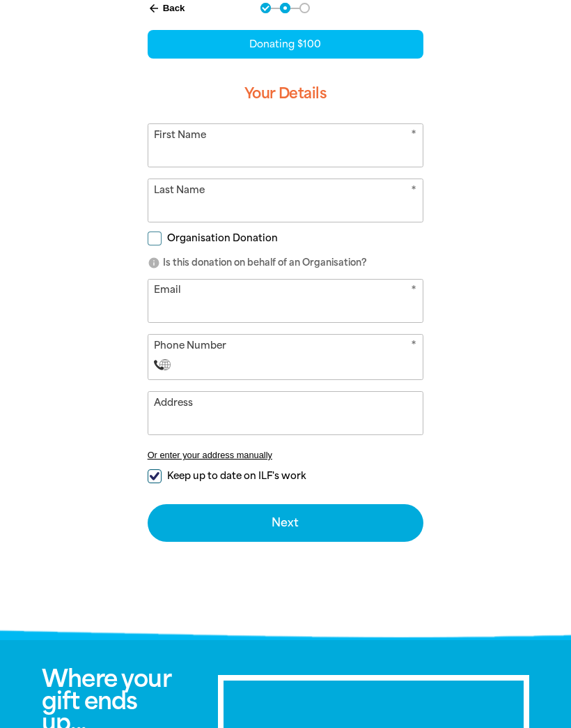 Image resolution: width=571 pixels, height=728 pixels. I want to click on button: Next, so click(286, 522).